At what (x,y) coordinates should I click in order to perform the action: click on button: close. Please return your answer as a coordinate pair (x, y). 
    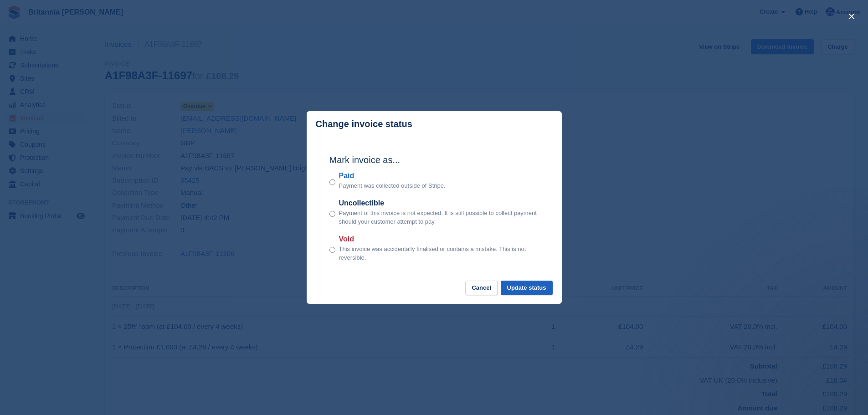
    Looking at the image, I should click on (852, 16).